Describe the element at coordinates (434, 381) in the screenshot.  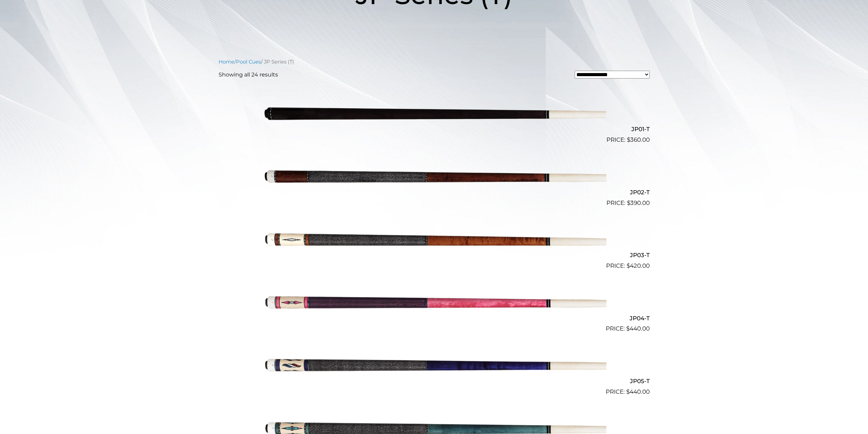
I see `h2: JP05-T` at that location.